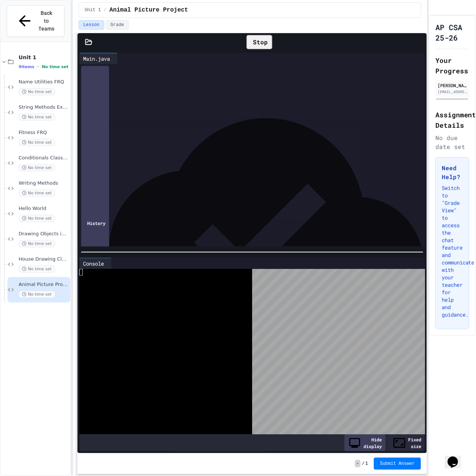  Describe the element at coordinates (36, 21) in the screenshot. I see `button: Back to Teams` at that location.